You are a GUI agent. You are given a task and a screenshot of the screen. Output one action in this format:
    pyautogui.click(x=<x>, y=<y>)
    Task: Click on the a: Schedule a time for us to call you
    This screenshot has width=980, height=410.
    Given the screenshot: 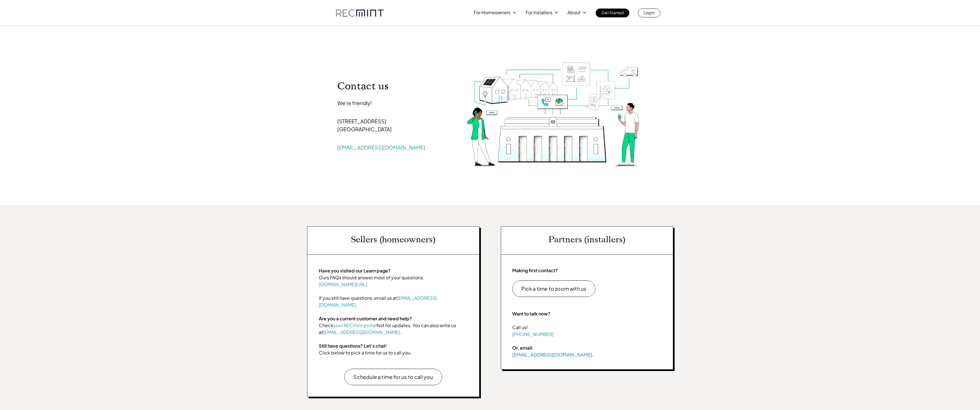 What is the action you would take?
    pyautogui.click(x=392, y=377)
    